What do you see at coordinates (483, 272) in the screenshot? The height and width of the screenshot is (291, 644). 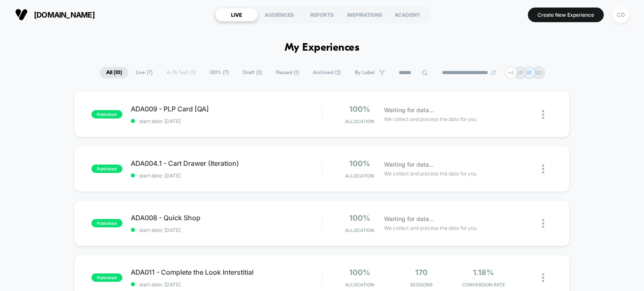 I see `span: 1.18%` at bounding box center [483, 272].